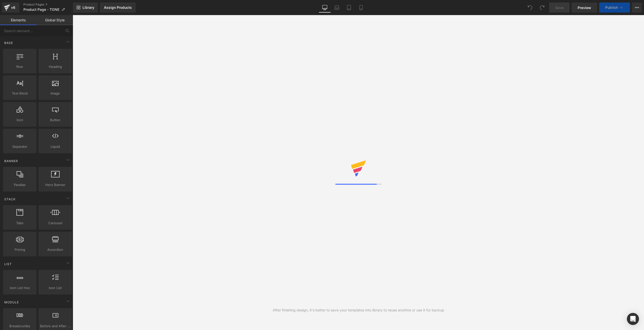 This screenshot has height=330, width=644. I want to click on span: Row, so click(20, 67).